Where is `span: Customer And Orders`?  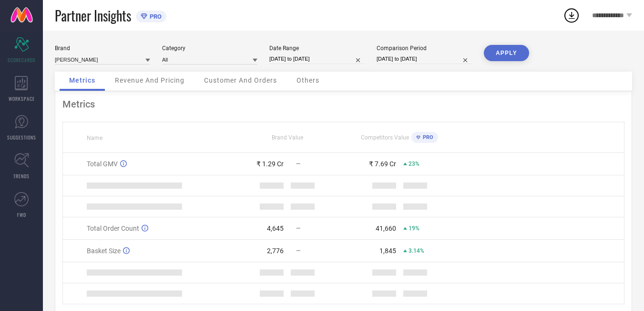 span: Customer And Orders is located at coordinates (240, 80).